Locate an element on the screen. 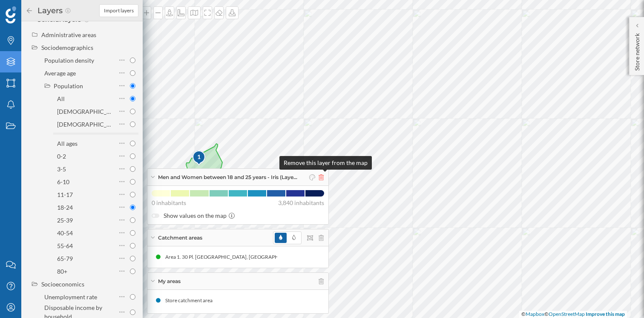 The height and width of the screenshot is (318, 644). span: My areas is located at coordinates (169, 281).